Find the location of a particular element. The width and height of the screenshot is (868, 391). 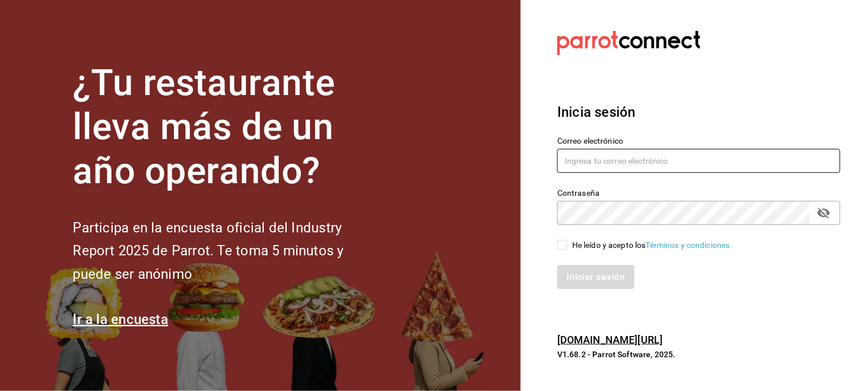

h1: ¿Tu restaurante lleva más de un año operando? is located at coordinates (227, 127).